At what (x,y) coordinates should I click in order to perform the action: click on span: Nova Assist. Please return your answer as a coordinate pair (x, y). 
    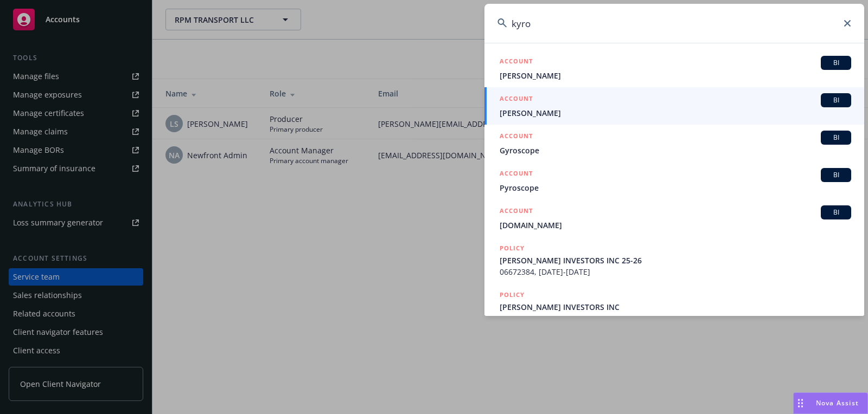
    Looking at the image, I should click on (837, 403).